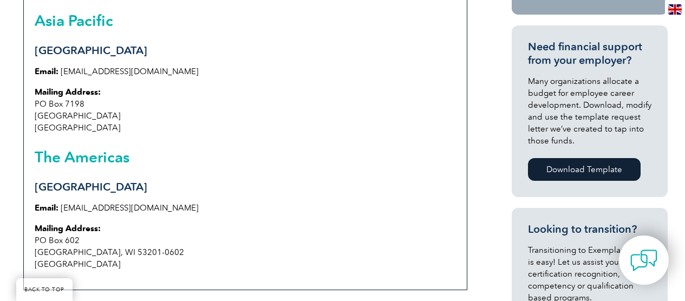 The height and width of the screenshot is (301, 685). Describe the element at coordinates (245, 21) in the screenshot. I see `h2: Asia Pacific` at that location.